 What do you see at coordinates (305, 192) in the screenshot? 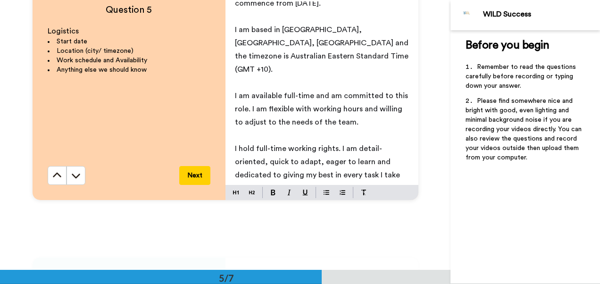
I see `img: underline-mark.svg` at bounding box center [305, 192].